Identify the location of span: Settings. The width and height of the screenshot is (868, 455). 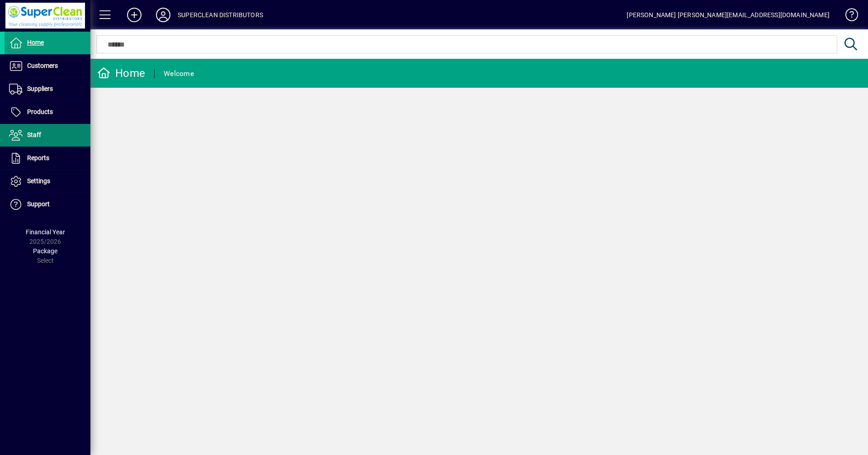
(39, 181).